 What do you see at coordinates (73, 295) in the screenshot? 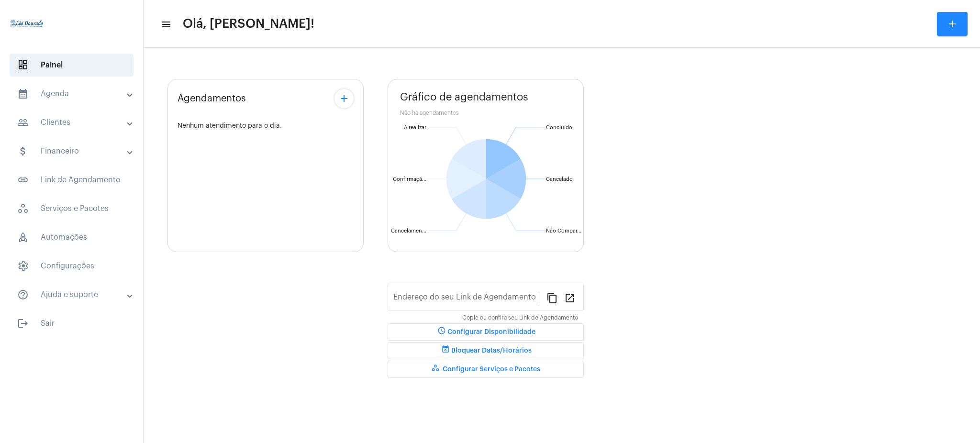
I see `mat-panel-title: Ajuda e suporte` at bounding box center [73, 295].